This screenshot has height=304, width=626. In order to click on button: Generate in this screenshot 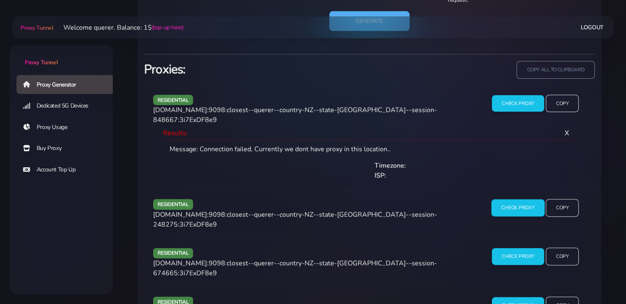, I will do `click(369, 21)`.